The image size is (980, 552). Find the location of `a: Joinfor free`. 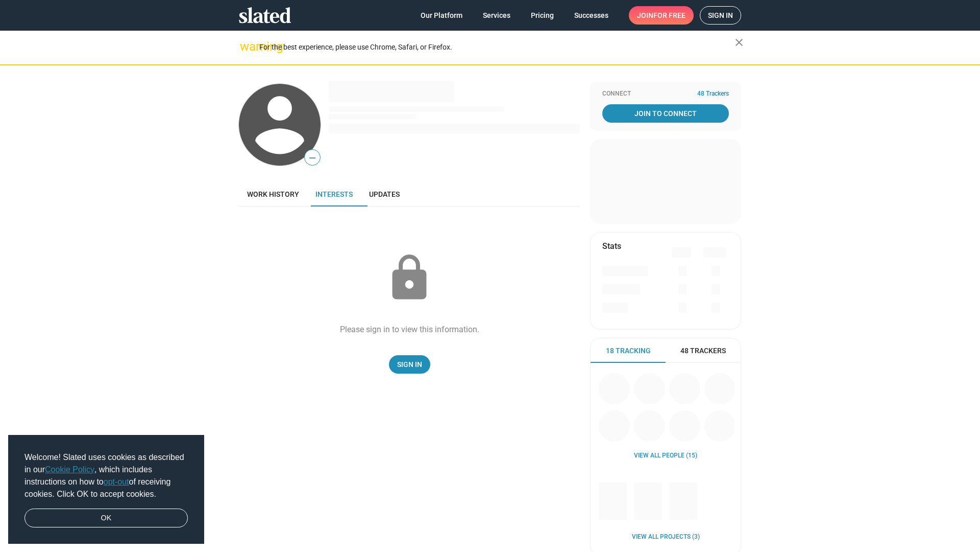

a: Joinfor free is located at coordinates (661, 15).